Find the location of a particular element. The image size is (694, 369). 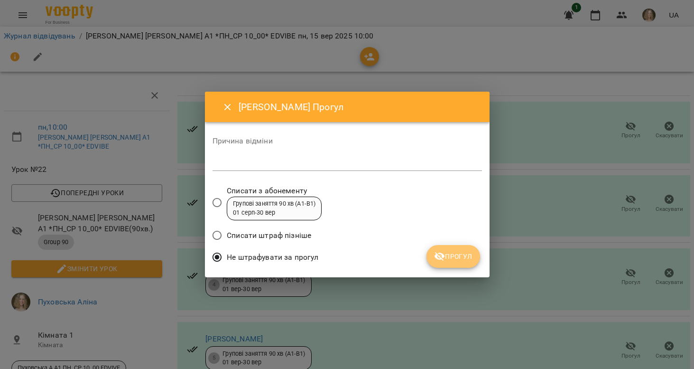

span: Прогул is located at coordinates (453, 256).